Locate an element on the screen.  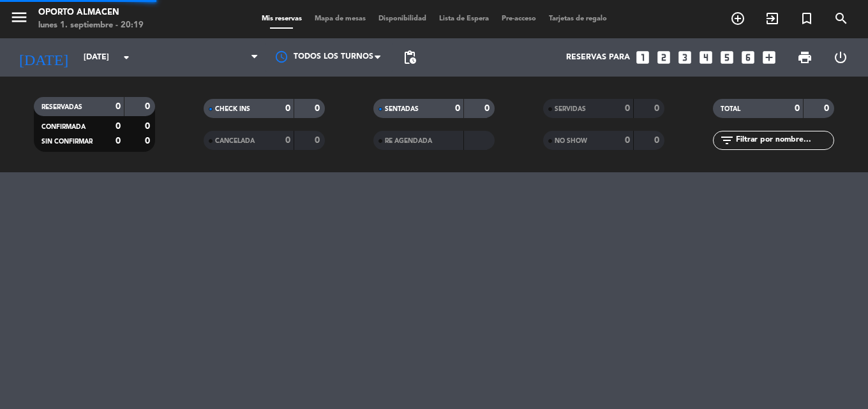
span: SENTADAS is located at coordinates (402, 109).